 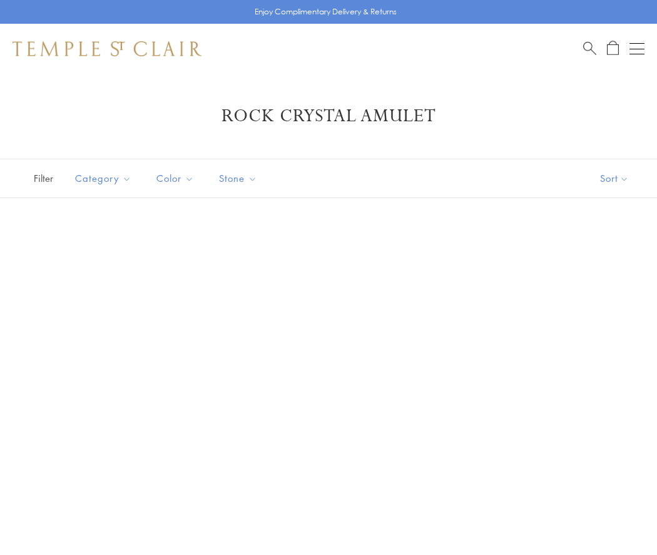 What do you see at coordinates (325, 12) in the screenshot?
I see `p: Enjoy Complimentary Delivery & Returns` at bounding box center [325, 12].